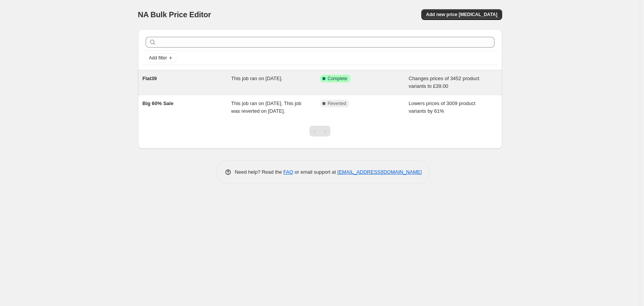 The height and width of the screenshot is (306, 644). I want to click on span: Reverted, so click(337, 103).